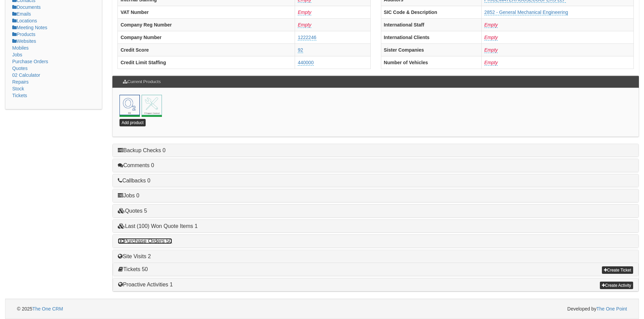 The image size is (644, 319). Describe the element at coordinates (26, 75) in the screenshot. I see `a: 02 Calculator` at that location.